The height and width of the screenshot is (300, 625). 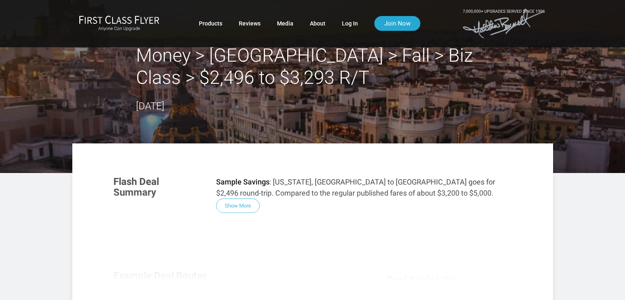 What do you see at coordinates (119, 29) in the screenshot?
I see `small: Anyone Can Upgrade` at bounding box center [119, 29].